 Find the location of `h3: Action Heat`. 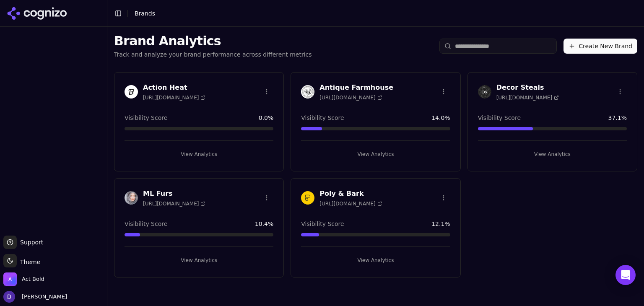

h3: Action Heat is located at coordinates (174, 88).